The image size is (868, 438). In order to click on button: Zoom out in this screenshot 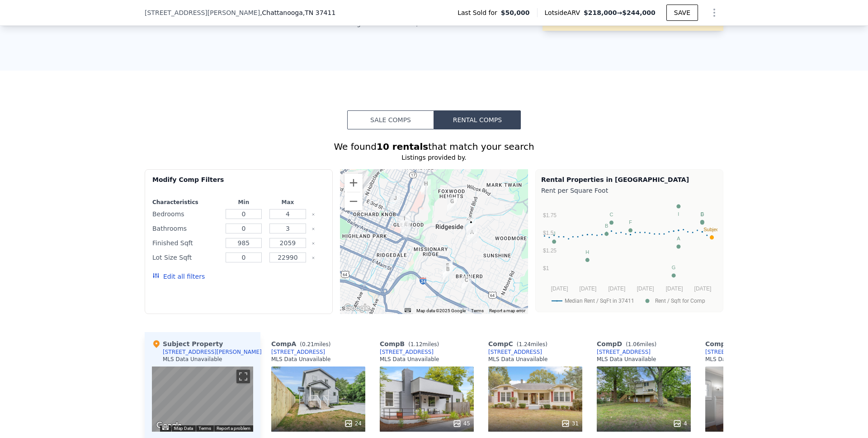, I will do `click(354, 201)`.